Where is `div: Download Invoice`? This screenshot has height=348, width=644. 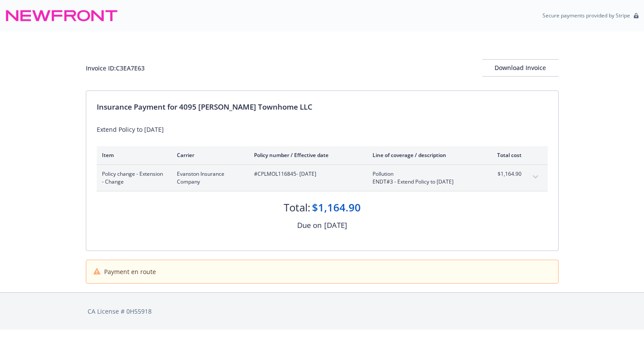 div: Download Invoice is located at coordinates (521, 68).